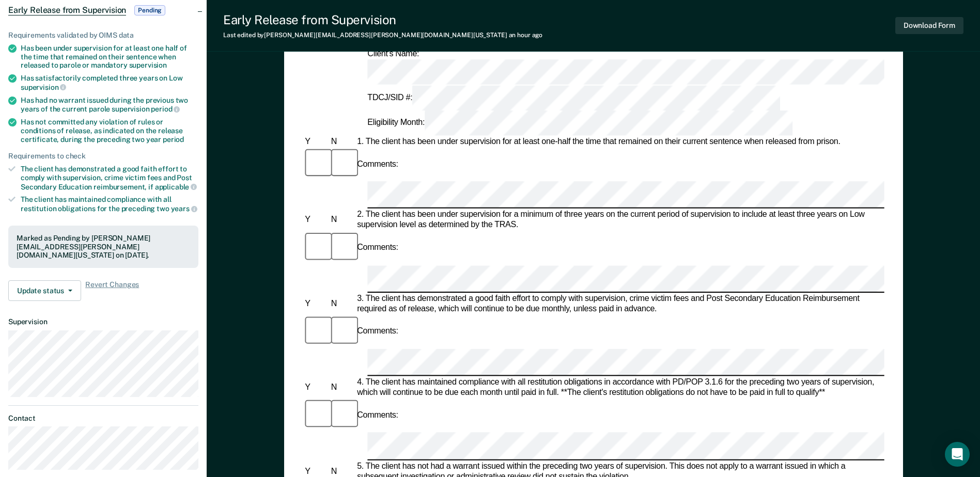 The width and height of the screenshot is (980, 477). Describe the element at coordinates (176, 187) in the screenshot. I see `span: applicable` at that location.